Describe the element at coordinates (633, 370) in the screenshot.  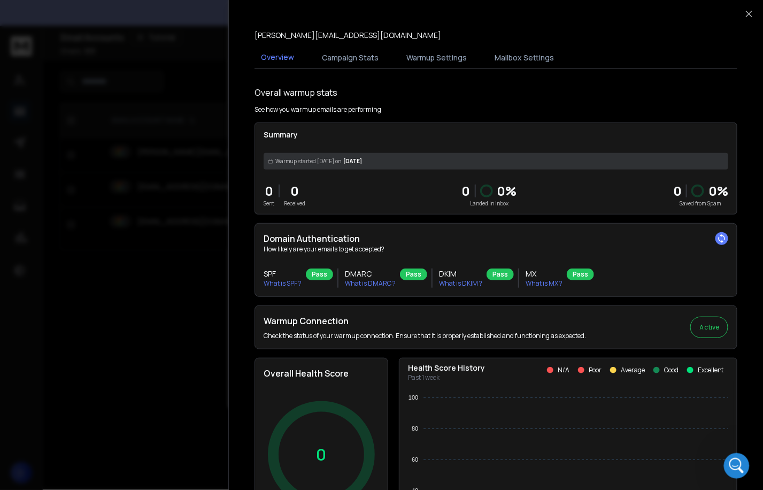
I see `p: Average` at that location.